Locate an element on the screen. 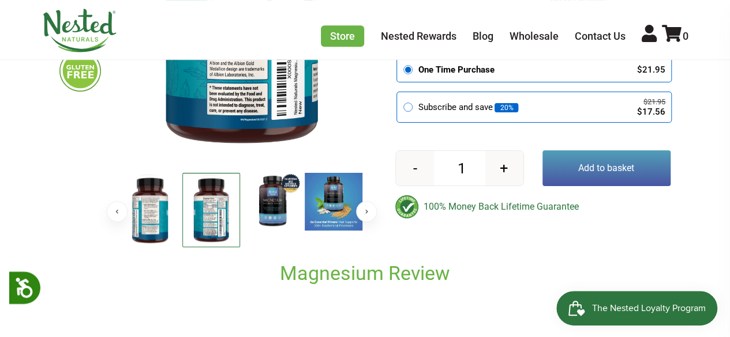 The width and height of the screenshot is (730, 337). span: 0 is located at coordinates (685, 36).